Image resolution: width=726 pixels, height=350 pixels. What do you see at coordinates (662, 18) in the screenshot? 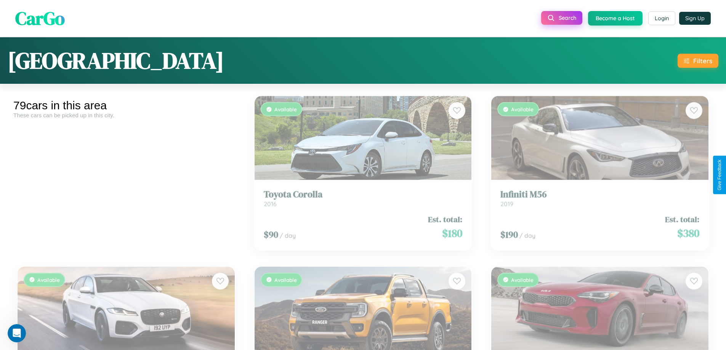
I see `button: Login` at bounding box center [662, 18].